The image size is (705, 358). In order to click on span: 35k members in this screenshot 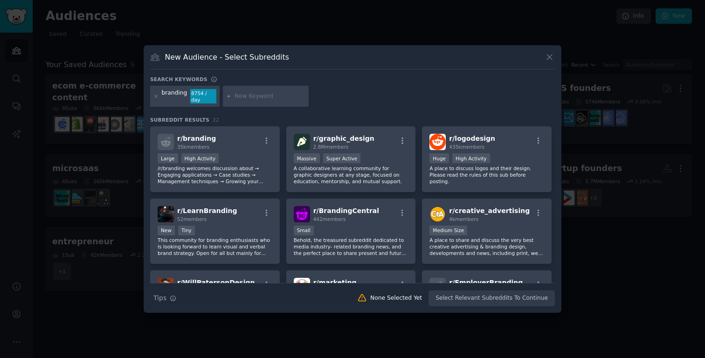, I will do `click(193, 147)`.